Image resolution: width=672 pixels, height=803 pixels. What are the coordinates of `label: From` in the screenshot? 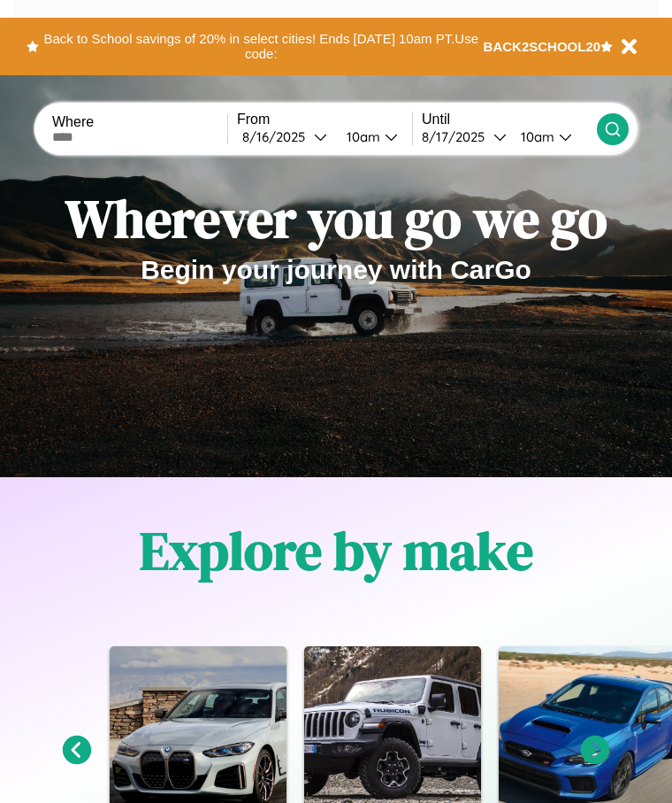 It's located at (324, 119).